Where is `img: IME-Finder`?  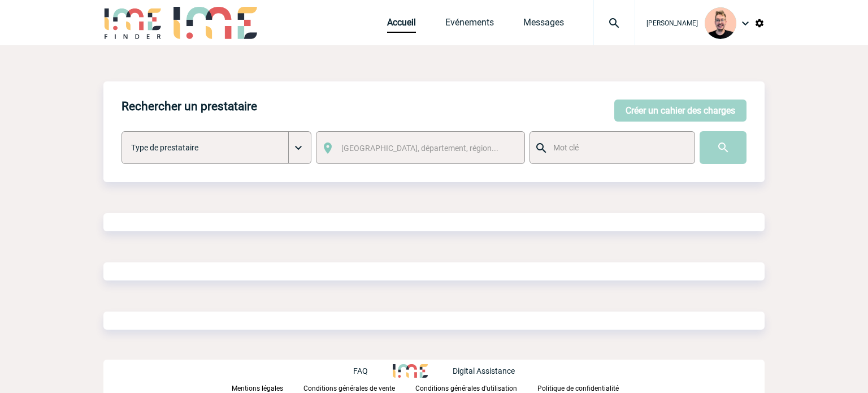 img: IME-Finder is located at coordinates (133, 23).